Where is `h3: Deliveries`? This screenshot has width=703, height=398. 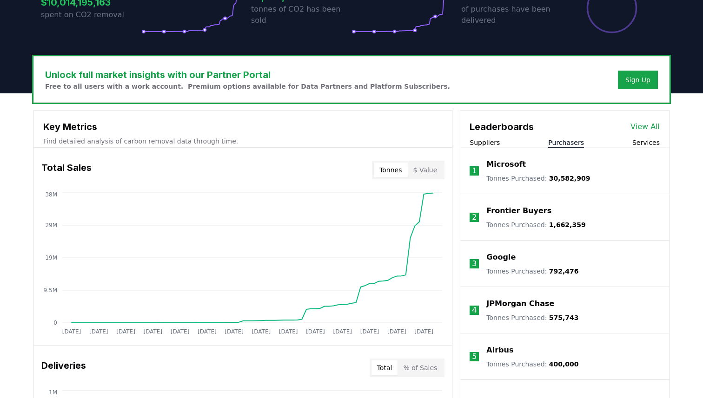
h3: Deliveries is located at coordinates (64, 368).